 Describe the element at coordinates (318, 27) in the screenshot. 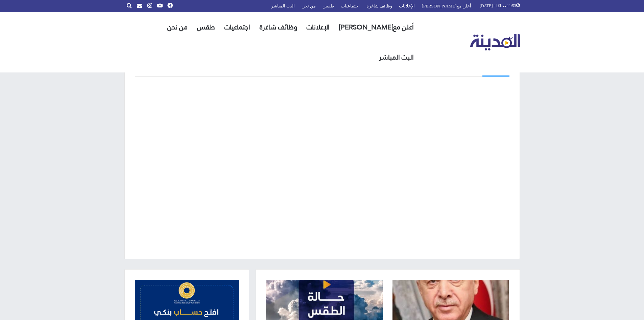

I see `a: الإعلانات` at that location.